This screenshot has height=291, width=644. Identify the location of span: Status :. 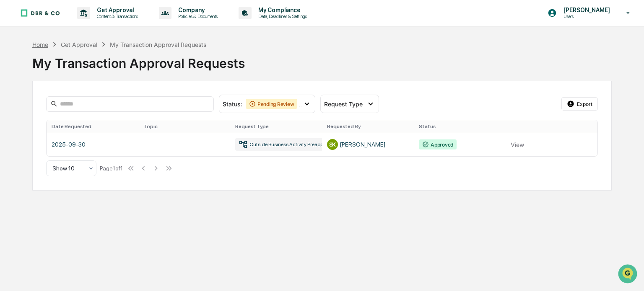
(232, 104).